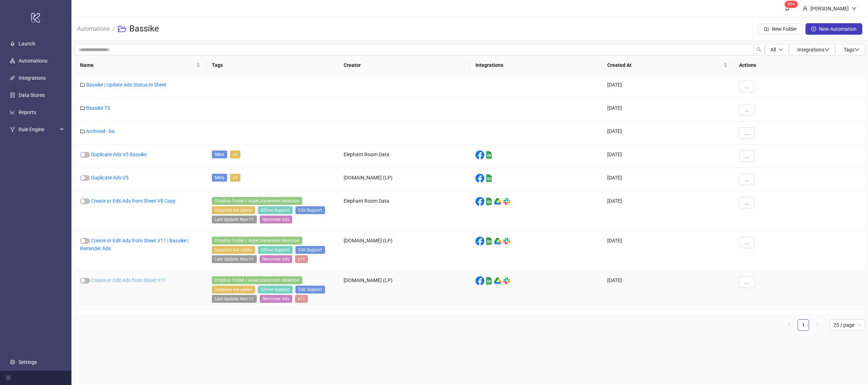 This screenshot has height=385, width=868. I want to click on span: fork, so click(12, 130).